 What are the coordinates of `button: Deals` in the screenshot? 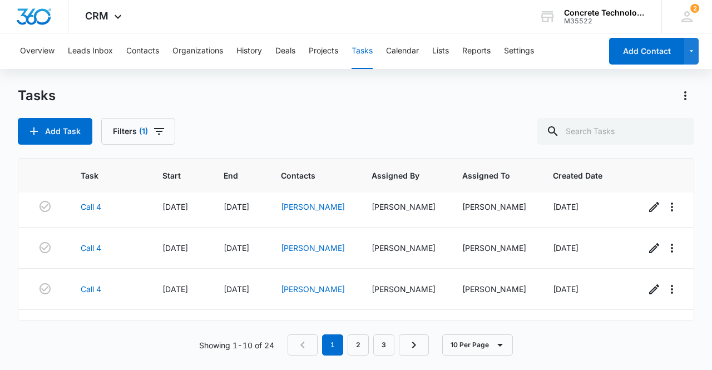 It's located at (285, 51).